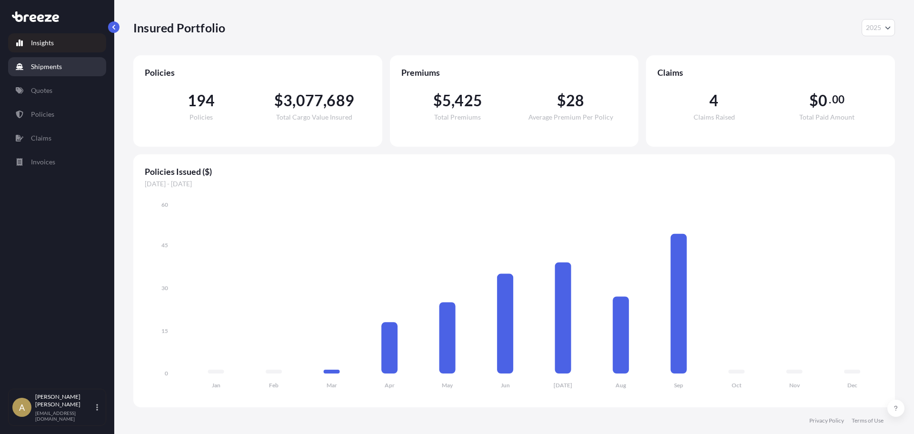  I want to click on span: Average Premium Per Policy, so click(571, 117).